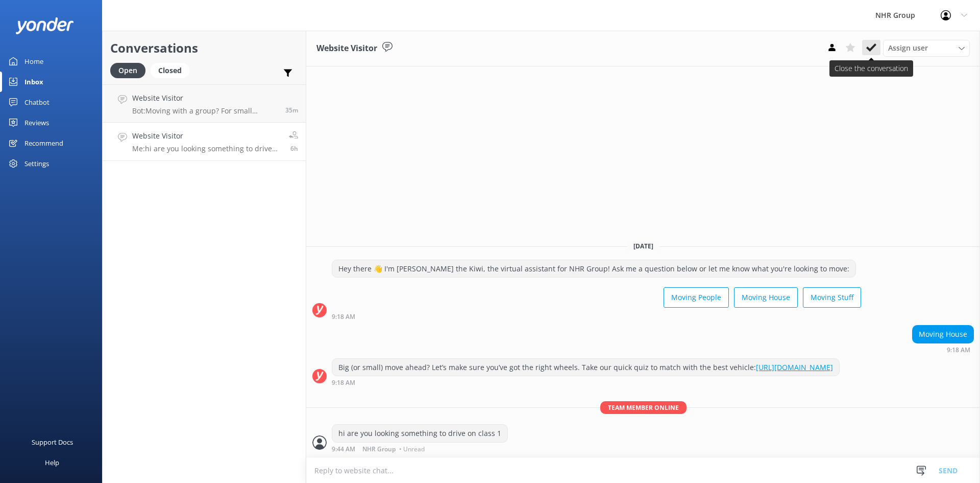 This screenshot has width=980, height=483. Describe the element at coordinates (207, 149) in the screenshot. I see `p: Me: hi are you looking something to drive on class 1` at that location.